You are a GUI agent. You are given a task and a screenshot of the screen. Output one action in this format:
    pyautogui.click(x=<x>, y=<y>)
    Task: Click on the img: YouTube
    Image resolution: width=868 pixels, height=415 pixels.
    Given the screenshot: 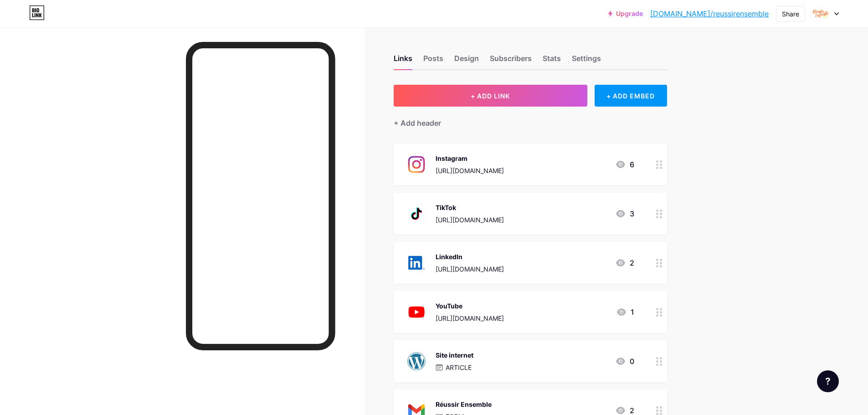 What is the action you would take?
    pyautogui.click(x=417, y=312)
    